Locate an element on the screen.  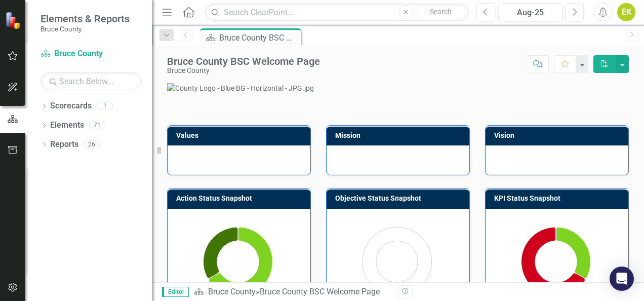
a: Reports is located at coordinates (64, 144).